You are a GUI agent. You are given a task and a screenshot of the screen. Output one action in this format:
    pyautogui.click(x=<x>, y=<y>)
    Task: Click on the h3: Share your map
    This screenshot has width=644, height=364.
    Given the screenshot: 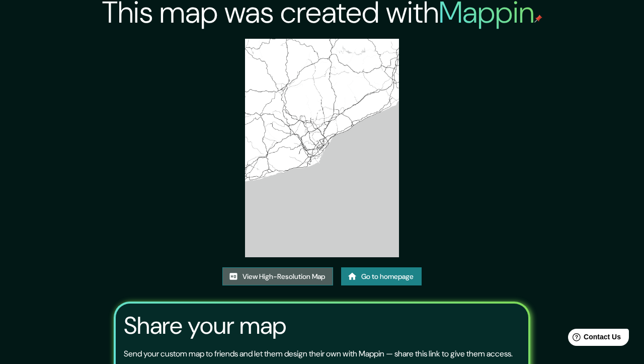 What is the action you would take?
    pyautogui.click(x=205, y=326)
    